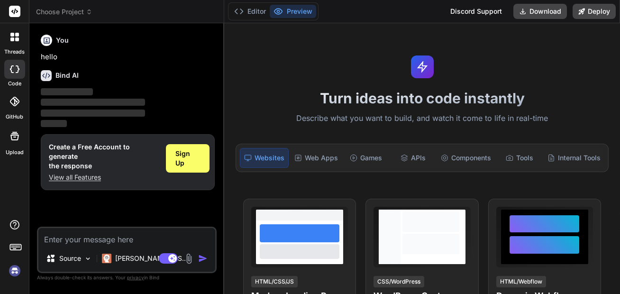 Image resolution: width=620 pixels, height=294 pixels. I want to click on p: hello, so click(127, 57).